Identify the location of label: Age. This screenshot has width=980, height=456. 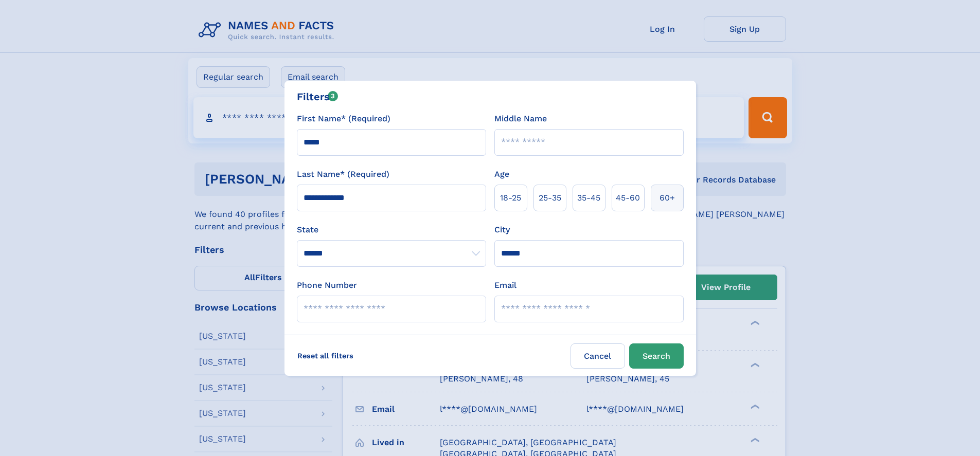
(501, 174).